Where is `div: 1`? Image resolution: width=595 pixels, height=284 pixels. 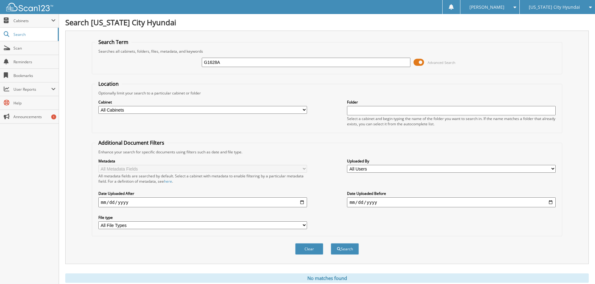
div: 1 is located at coordinates (54, 117).